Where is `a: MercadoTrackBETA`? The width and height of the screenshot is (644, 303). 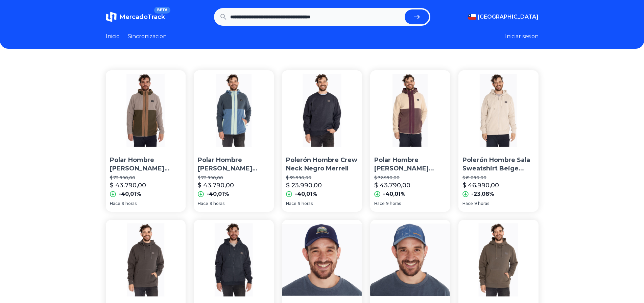 a: MercadoTrackBETA is located at coordinates (135, 17).